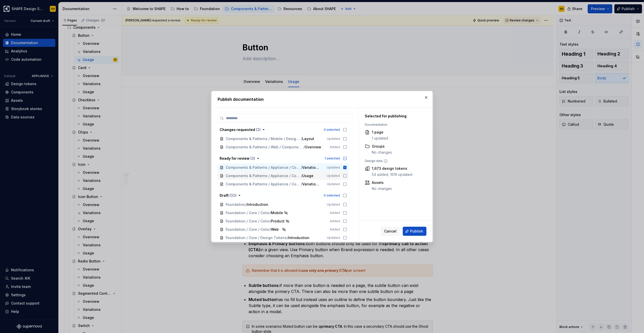  What do you see at coordinates (313, 147) in the screenshot?
I see `span: Overview` at bounding box center [313, 147].